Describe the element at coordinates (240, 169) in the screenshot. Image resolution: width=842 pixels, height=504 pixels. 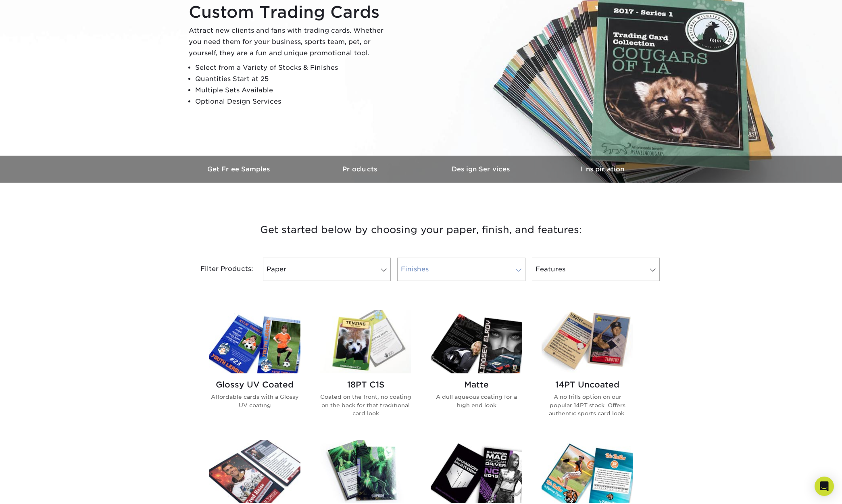
I see `h3: Get Free Samples` at that location.